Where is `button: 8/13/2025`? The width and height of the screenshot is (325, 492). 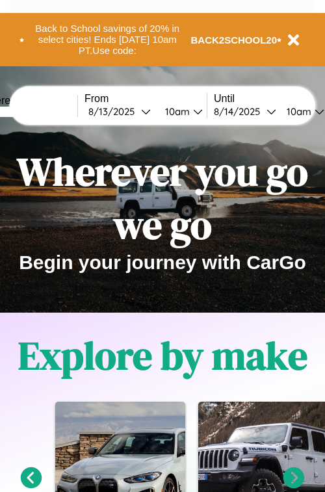 button: 8/13/2025 is located at coordinates (120, 111).